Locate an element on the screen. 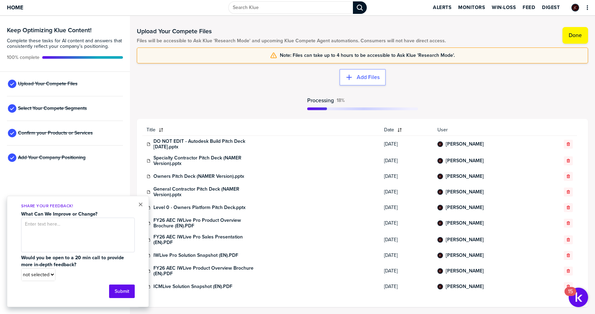 Image resolution: width=595 pixels, height=314 pixels. h3: Keep Optimizing Klue Content! is located at coordinates (65, 30).